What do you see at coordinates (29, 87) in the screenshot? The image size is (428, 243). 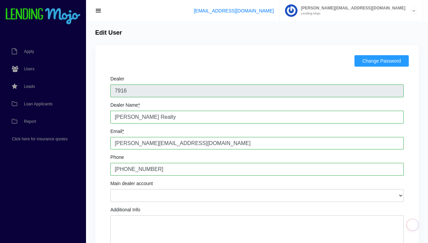 I see `span: Leads` at bounding box center [29, 87].